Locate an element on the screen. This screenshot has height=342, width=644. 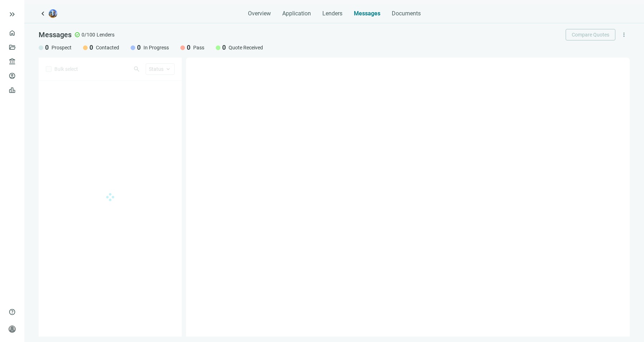
span: help is located at coordinates (12, 311).